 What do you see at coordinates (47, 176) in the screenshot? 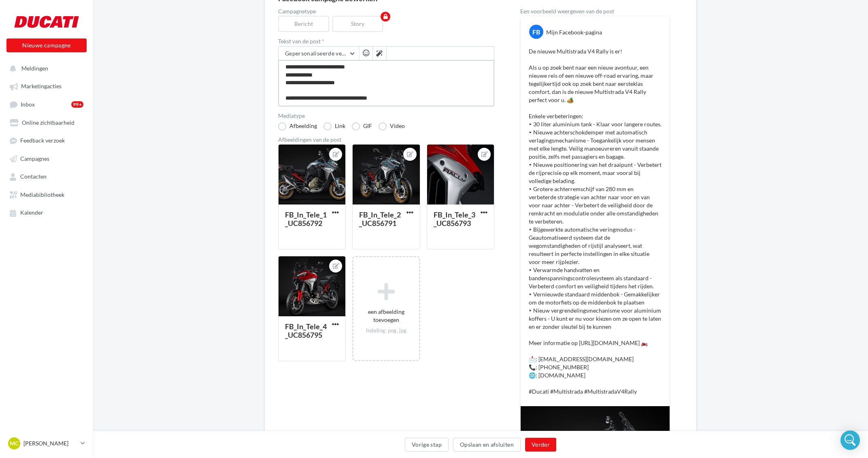
I see `a: Contacten` at bounding box center [47, 176].